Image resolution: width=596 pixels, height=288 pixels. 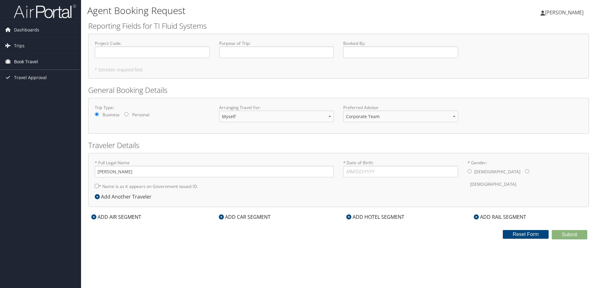 I want to click on div: Add Another Traveler, so click(x=125, y=197).